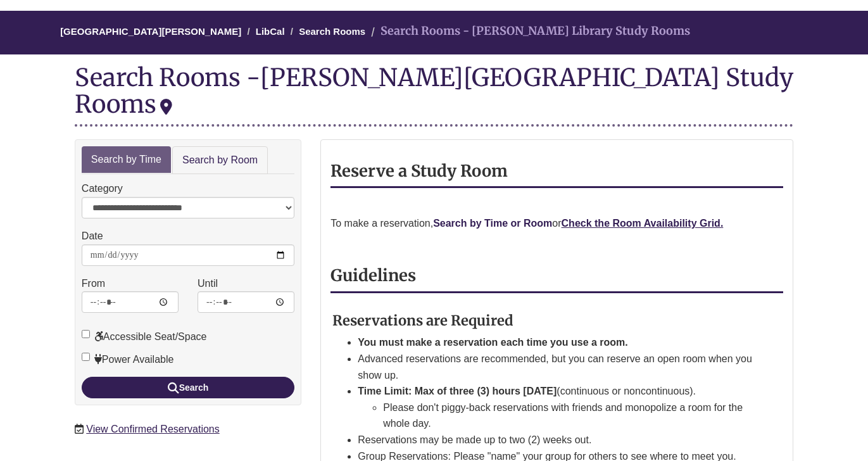 The width and height of the screenshot is (868, 461). Describe the element at coordinates (555, 408) in the screenshot. I see `li: (continuous or noncontinuous).` at that location.